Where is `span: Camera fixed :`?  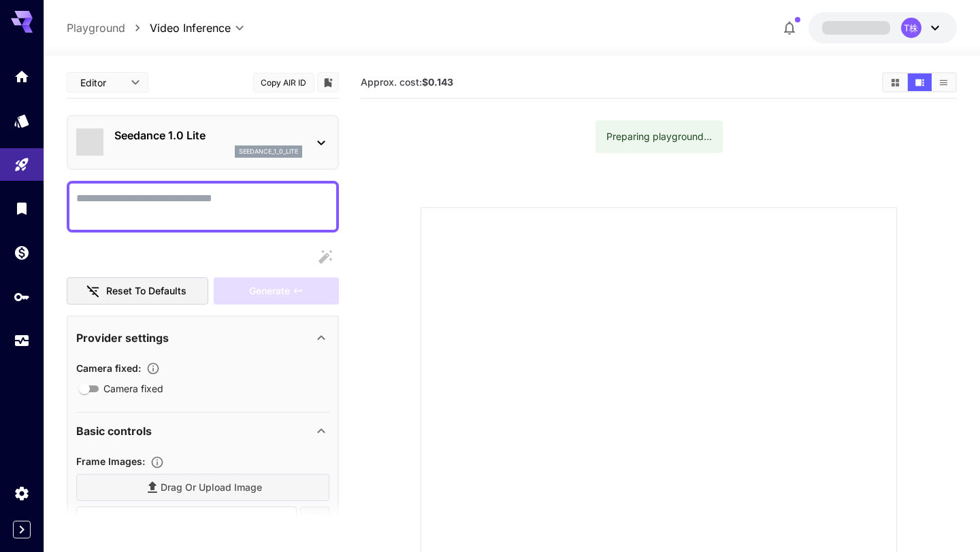 span: Camera fixed : is located at coordinates (109, 368).